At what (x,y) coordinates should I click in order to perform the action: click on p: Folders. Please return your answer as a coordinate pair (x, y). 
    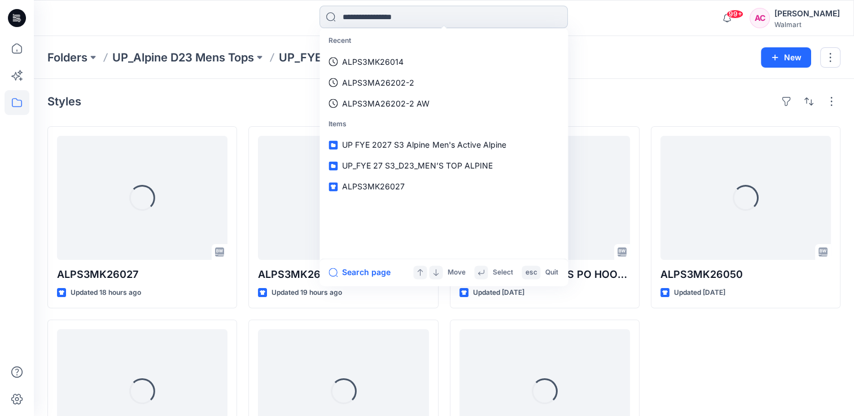
    Looking at the image, I should click on (67, 58).